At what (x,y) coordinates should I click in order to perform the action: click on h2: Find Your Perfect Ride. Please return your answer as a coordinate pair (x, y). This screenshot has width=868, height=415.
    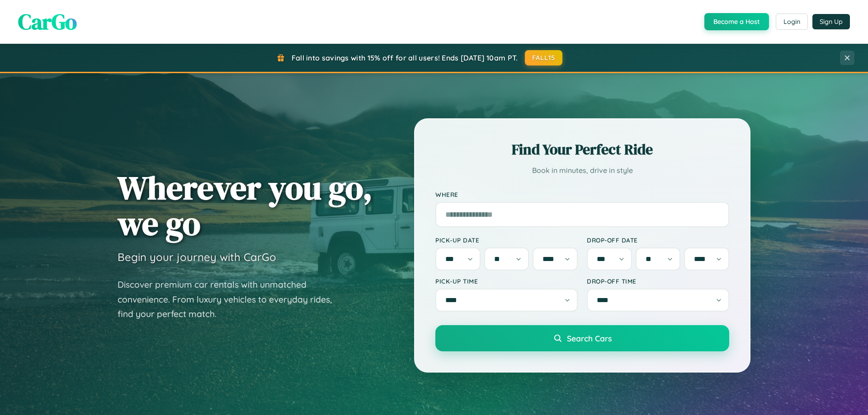
    Looking at the image, I should click on (582, 150).